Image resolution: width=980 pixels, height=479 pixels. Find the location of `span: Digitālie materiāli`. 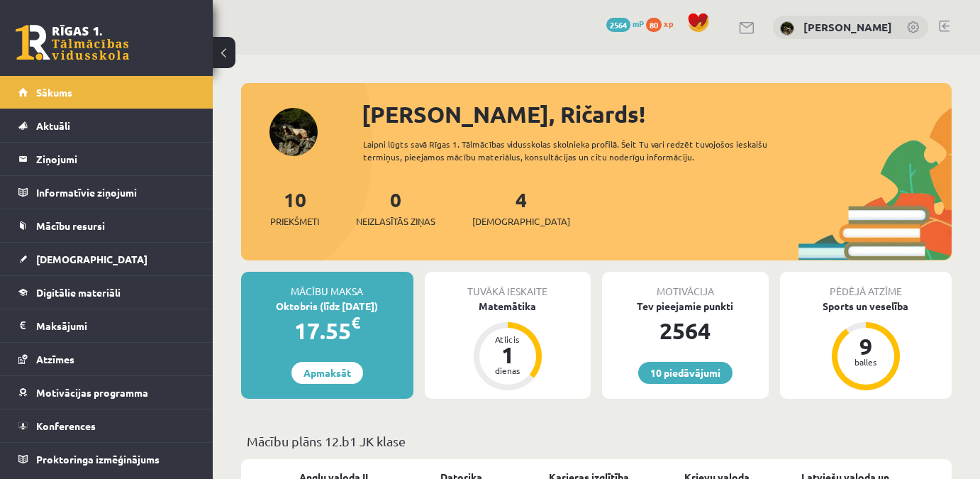

span: Digitālie materiāli is located at coordinates (78, 293).